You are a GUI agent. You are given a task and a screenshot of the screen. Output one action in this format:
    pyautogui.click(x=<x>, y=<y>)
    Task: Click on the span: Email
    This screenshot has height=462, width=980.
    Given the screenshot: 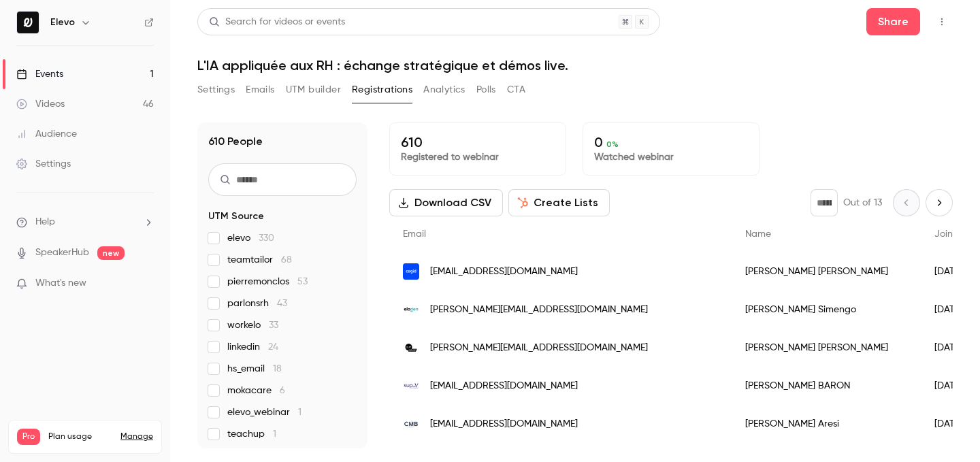 What is the action you would take?
    pyautogui.click(x=415, y=234)
    